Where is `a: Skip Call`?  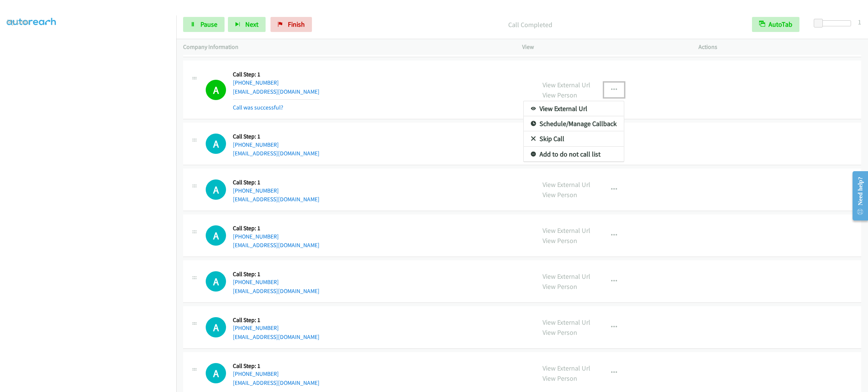
a: Skip Call is located at coordinates (574, 139).